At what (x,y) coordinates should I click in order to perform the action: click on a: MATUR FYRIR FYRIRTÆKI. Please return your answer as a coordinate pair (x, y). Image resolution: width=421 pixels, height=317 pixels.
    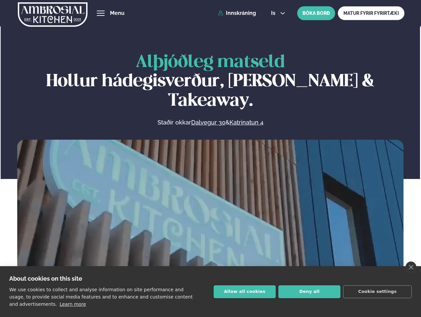
    Looking at the image, I should click on (371, 13).